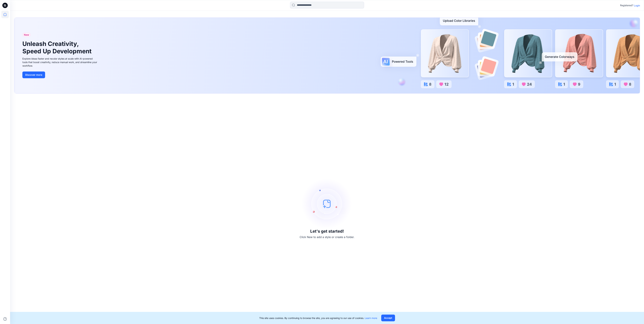 Image resolution: width=644 pixels, height=324 pixels. I want to click on button: Accept, so click(388, 318).